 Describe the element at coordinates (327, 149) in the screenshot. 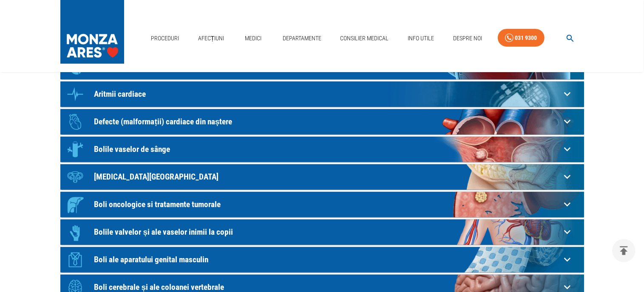

I see `p: Bolile vaselor de sânge` at that location.